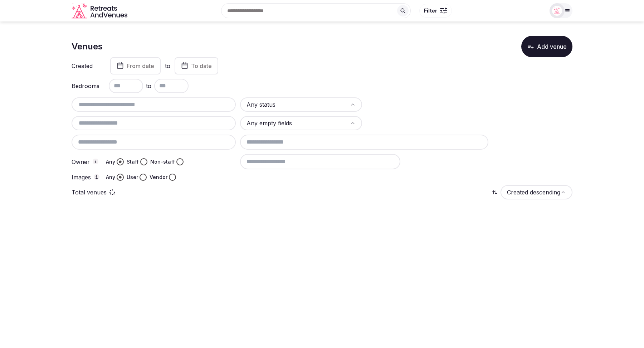 The height and width of the screenshot is (348, 644). Describe the element at coordinates (132, 177) in the screenshot. I see `label: User` at that location.